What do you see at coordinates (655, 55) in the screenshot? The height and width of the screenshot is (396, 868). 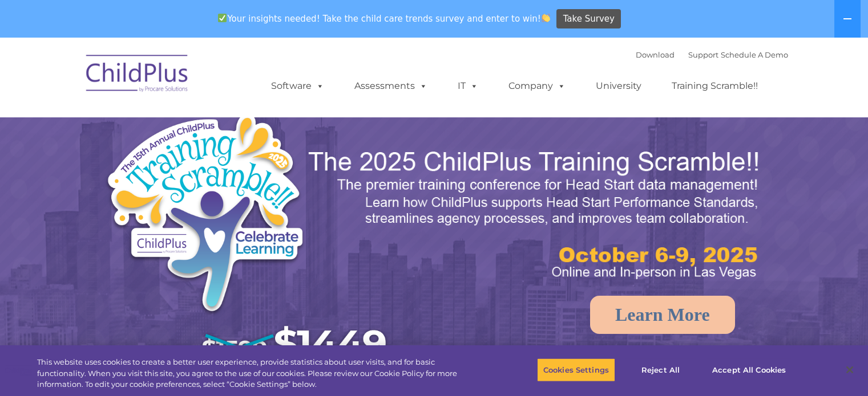 I see `a: Download` at bounding box center [655, 55].